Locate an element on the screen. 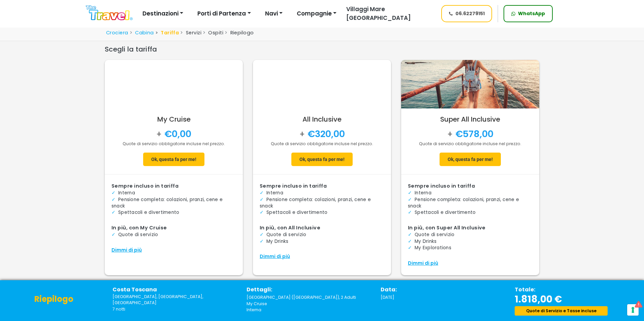 The image size is (644, 321). li: Tariffa is located at coordinates (166, 33).